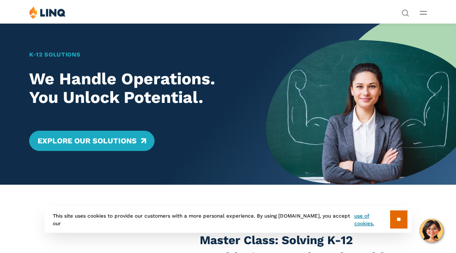 The width and height of the screenshot is (456, 253). I want to click on img: LINQ | K‑12 Software, so click(47, 12).